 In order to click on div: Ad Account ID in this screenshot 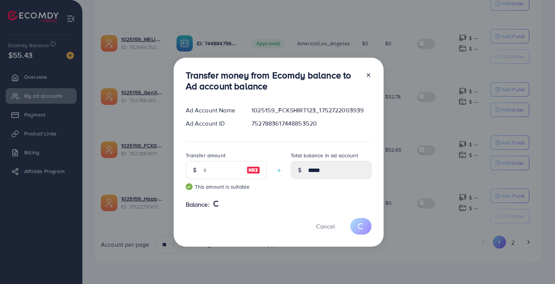, I will do `click(213, 123)`.